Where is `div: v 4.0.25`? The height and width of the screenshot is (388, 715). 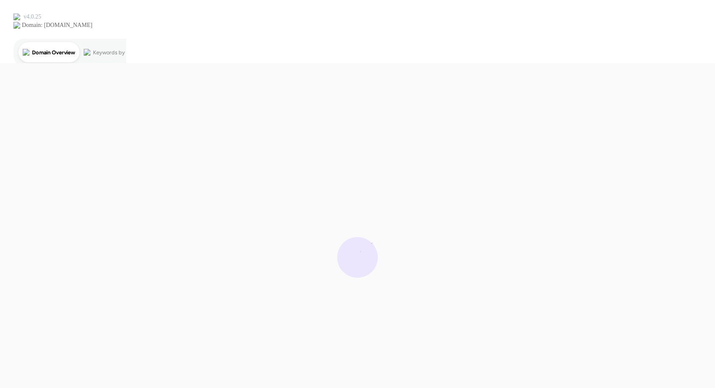 div: v 4.0.25 is located at coordinates (32, 17).